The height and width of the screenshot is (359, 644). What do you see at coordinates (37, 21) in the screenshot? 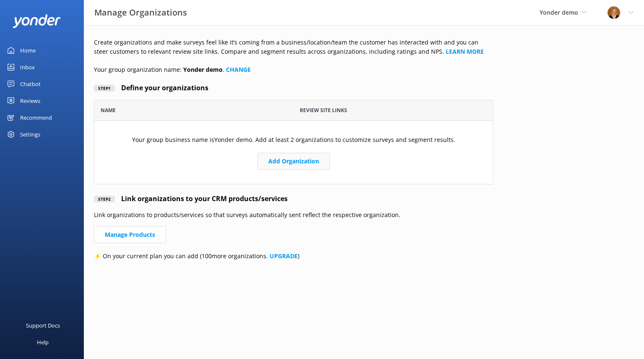
I see `img: yonder-white-logo.png` at bounding box center [37, 21].